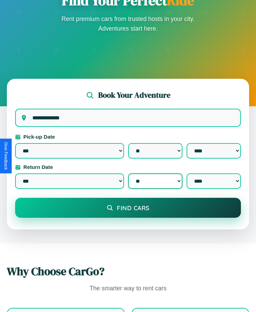 This screenshot has height=312, width=256. I want to click on h2: Why Choose CarGo?, so click(128, 271).